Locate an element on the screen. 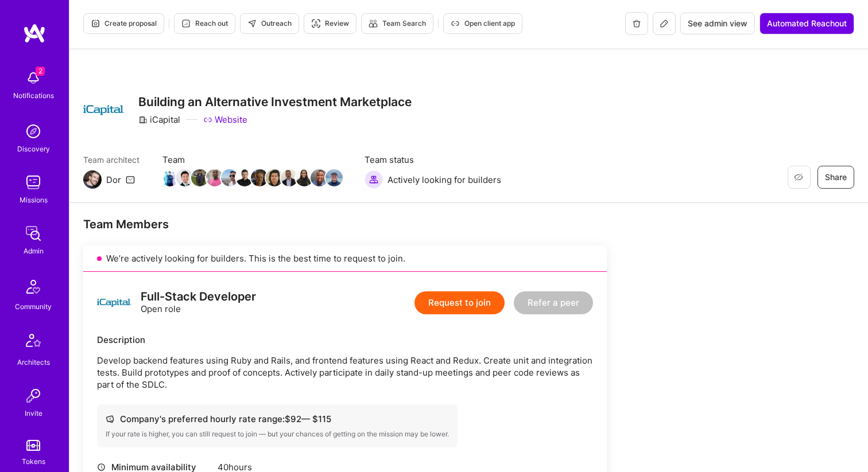 Image resolution: width=868 pixels, height=472 pixels. span: Team Search is located at coordinates (397, 23).